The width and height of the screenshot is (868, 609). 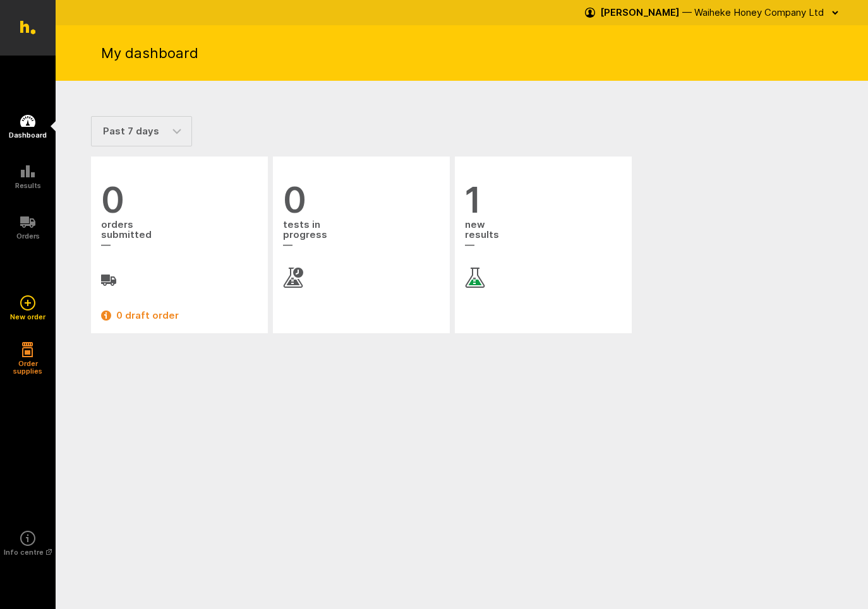 What do you see at coordinates (27, 236) in the screenshot?
I see `h5: Orders` at bounding box center [27, 236].